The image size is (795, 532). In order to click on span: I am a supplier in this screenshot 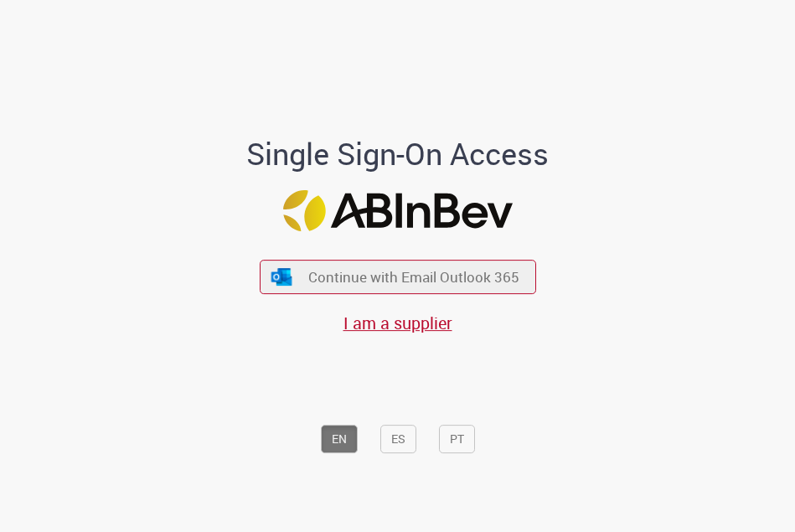, I will do `click(398, 323)`.